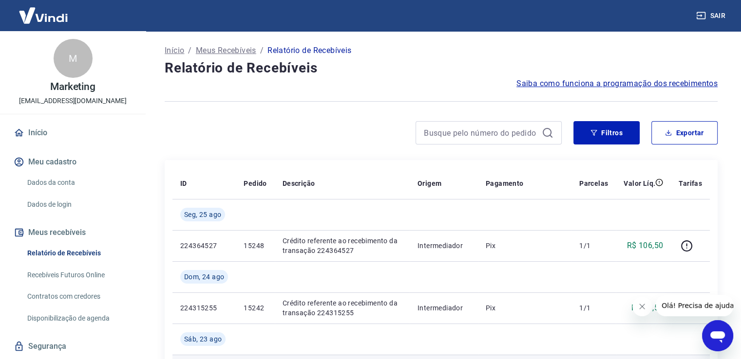 This screenshot has height=359, width=741. What do you see at coordinates (606, 133) in the screenshot?
I see `button: Filtros` at bounding box center [606, 133].